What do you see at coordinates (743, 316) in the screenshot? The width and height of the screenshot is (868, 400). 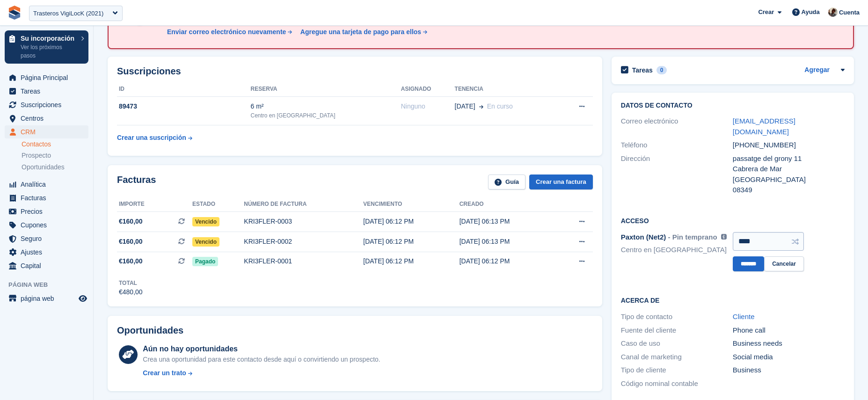 I see `a: Cliente` at bounding box center [743, 316].